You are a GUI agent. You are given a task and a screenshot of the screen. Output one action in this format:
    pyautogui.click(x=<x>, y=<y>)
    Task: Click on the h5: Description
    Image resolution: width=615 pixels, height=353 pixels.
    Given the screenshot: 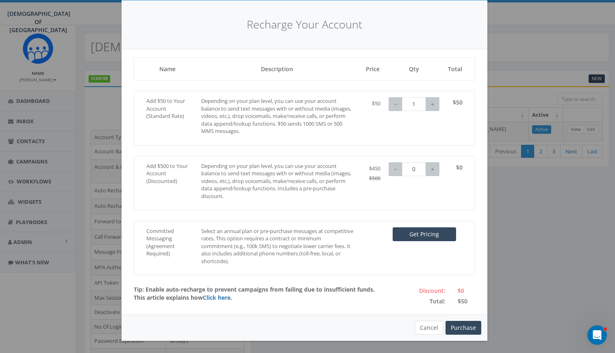 What is the action you would take?
    pyautogui.click(x=277, y=69)
    